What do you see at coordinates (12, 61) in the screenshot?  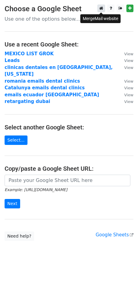 I see `strong: Leads` at bounding box center [12, 61].